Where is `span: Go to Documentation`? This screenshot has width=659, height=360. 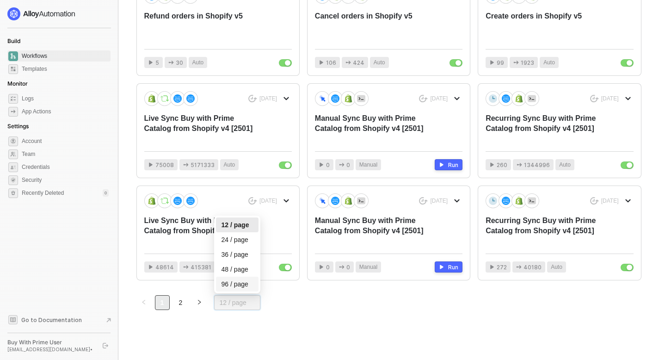
span: Go to Documentation is located at coordinates (51, 319).